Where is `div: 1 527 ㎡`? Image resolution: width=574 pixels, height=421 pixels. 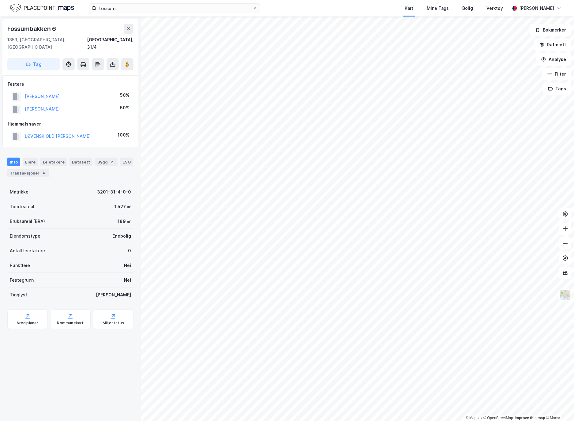
div: 1 527 ㎡ is located at coordinates (123, 207).